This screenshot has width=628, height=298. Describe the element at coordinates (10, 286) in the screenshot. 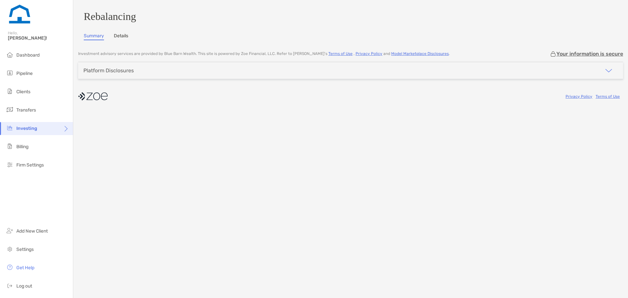

I see `img: logout icon` at that location.